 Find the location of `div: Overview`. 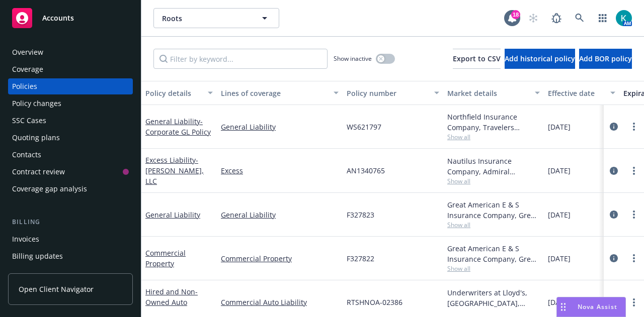

div: Overview is located at coordinates (28, 52).